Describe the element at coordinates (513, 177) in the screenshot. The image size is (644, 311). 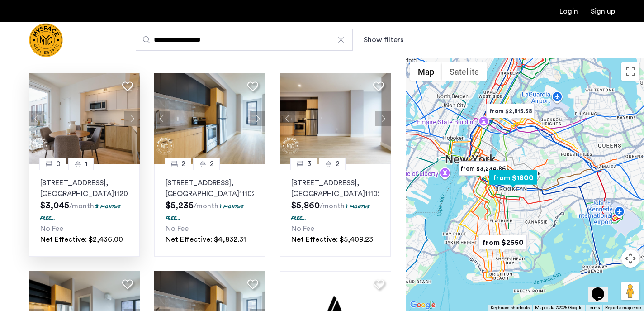
I see `div: from $1800` at that location.